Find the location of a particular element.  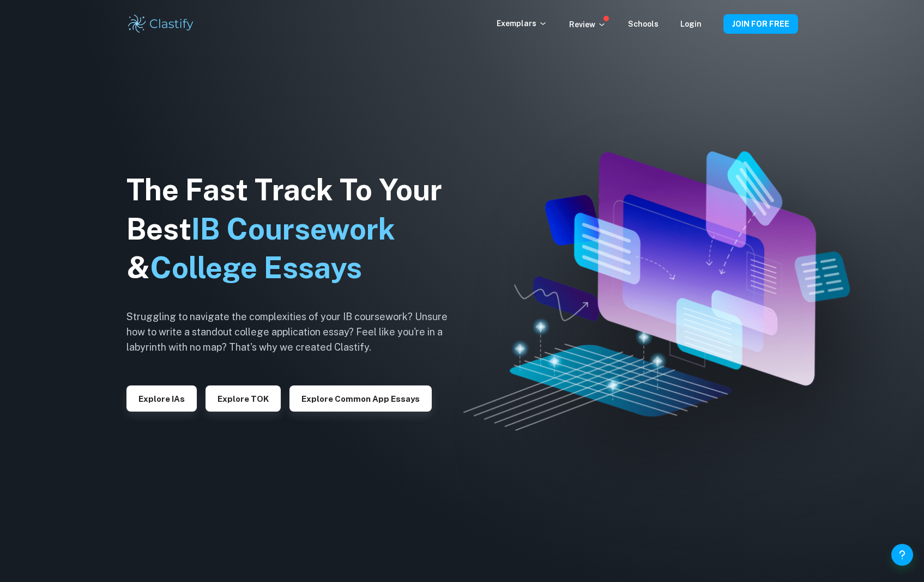

span: IB Coursework is located at coordinates (293, 229).